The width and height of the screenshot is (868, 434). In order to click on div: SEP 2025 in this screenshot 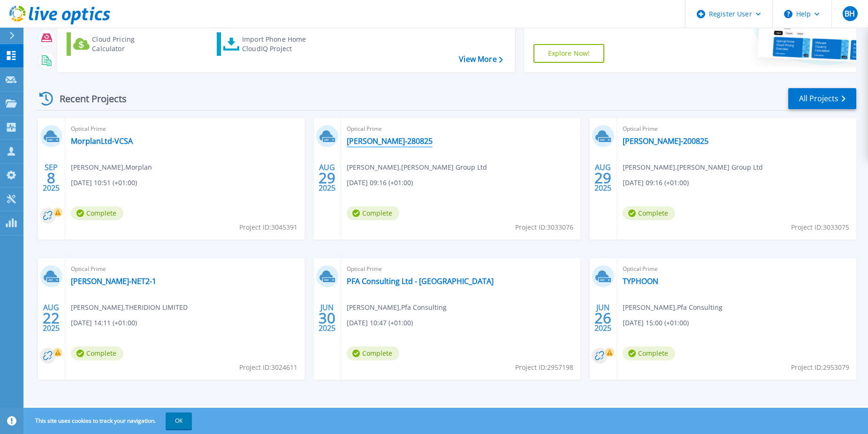, I will do `click(51, 178)`.